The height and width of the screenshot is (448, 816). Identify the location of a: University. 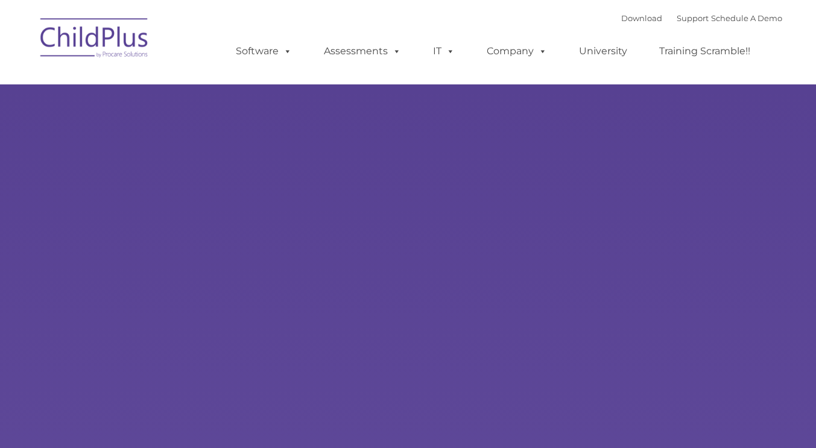
(603, 51).